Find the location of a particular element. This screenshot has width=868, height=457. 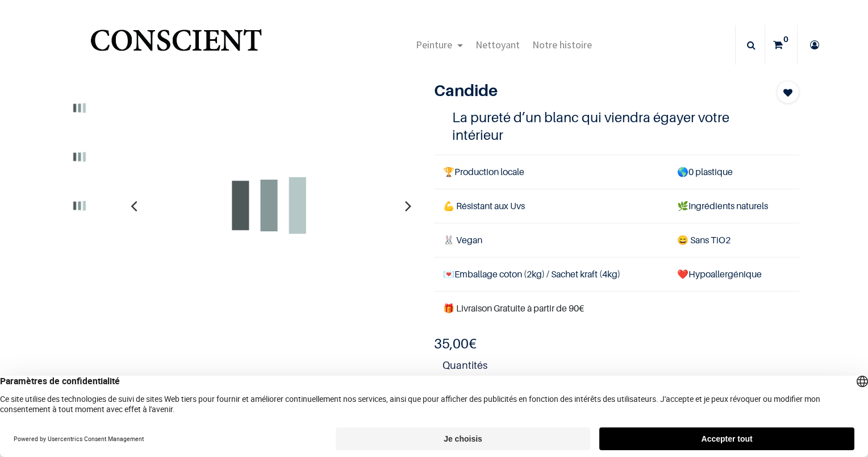

h1: Candide is located at coordinates (589, 90).